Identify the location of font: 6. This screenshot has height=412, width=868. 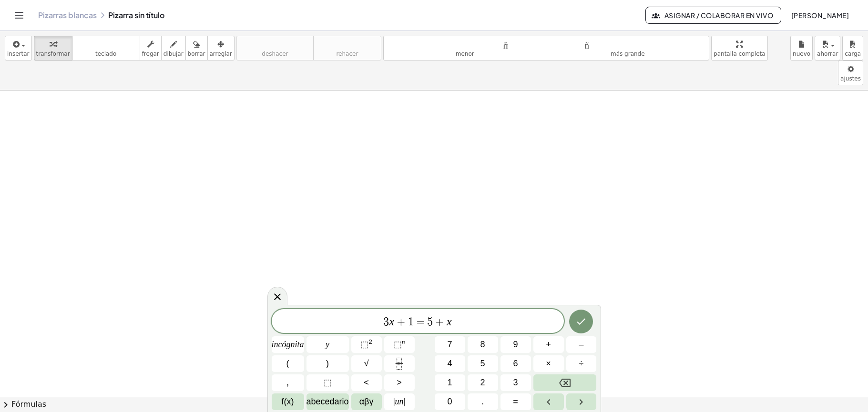
(516, 364).